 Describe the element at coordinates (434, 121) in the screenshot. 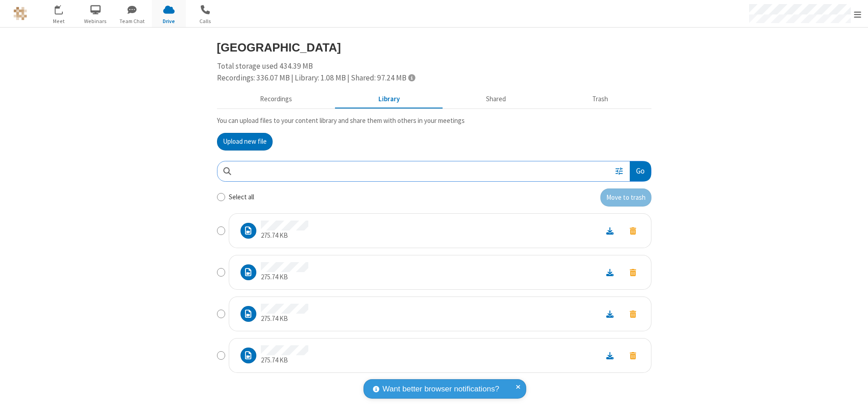

I see `p: You can upload files to your content library and share them with others in your meetings` at that location.